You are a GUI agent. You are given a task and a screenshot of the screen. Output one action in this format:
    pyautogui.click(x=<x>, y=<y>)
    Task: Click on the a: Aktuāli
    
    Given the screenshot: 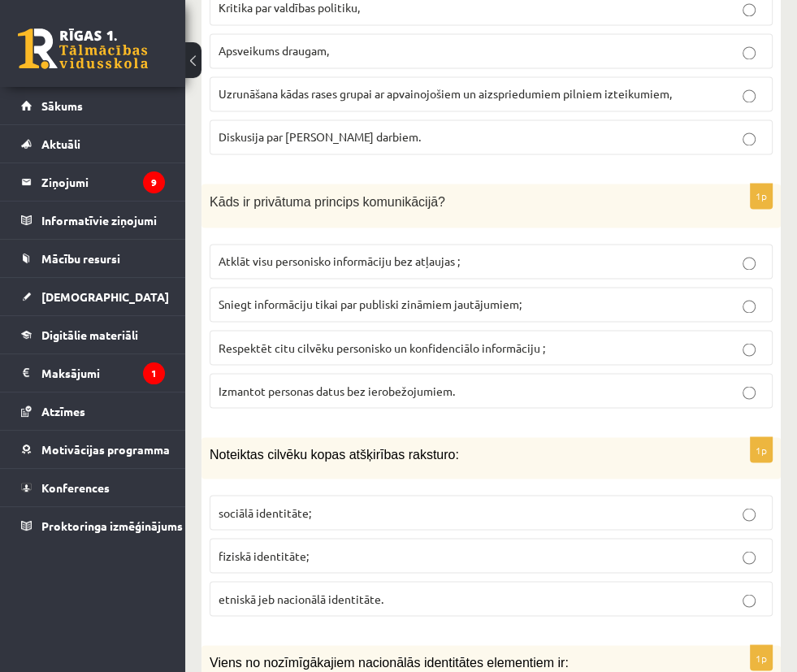 What is the action you would take?
    pyautogui.click(x=93, y=144)
    